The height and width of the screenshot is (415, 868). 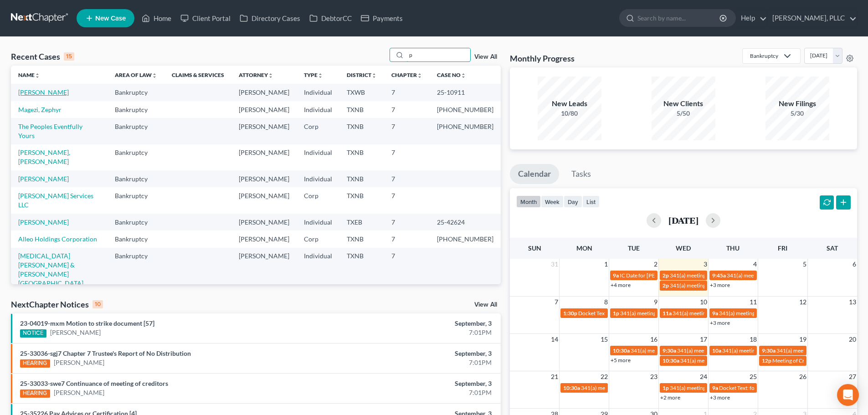 I want to click on span: 1p, so click(x=665, y=388).